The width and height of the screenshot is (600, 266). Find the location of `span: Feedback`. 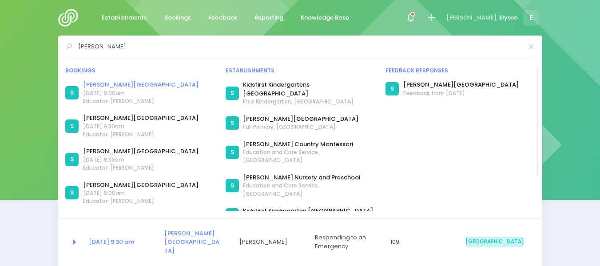

span: Feedback is located at coordinates (222, 18).